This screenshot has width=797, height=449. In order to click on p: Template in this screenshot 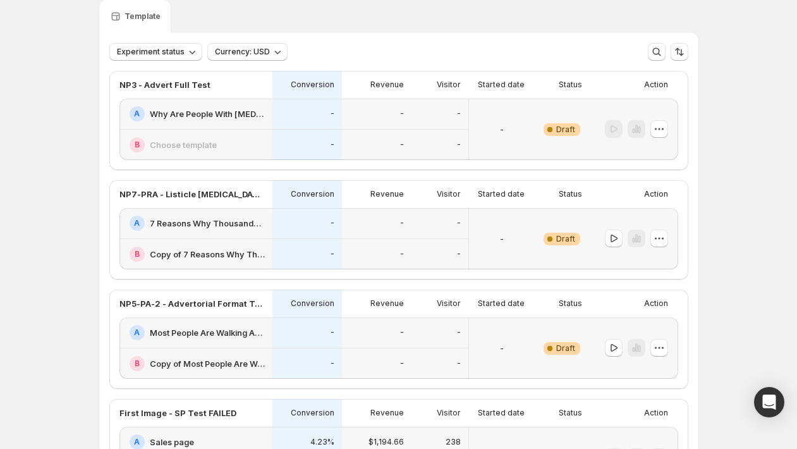, I will do `click(142, 16)`.